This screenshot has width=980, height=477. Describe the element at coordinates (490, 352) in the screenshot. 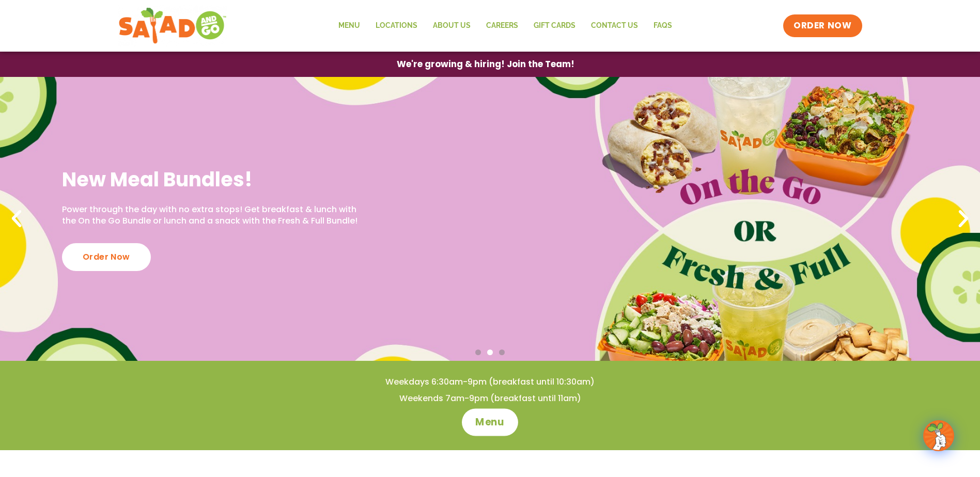

I see `span: Go to slide 2` at that location.